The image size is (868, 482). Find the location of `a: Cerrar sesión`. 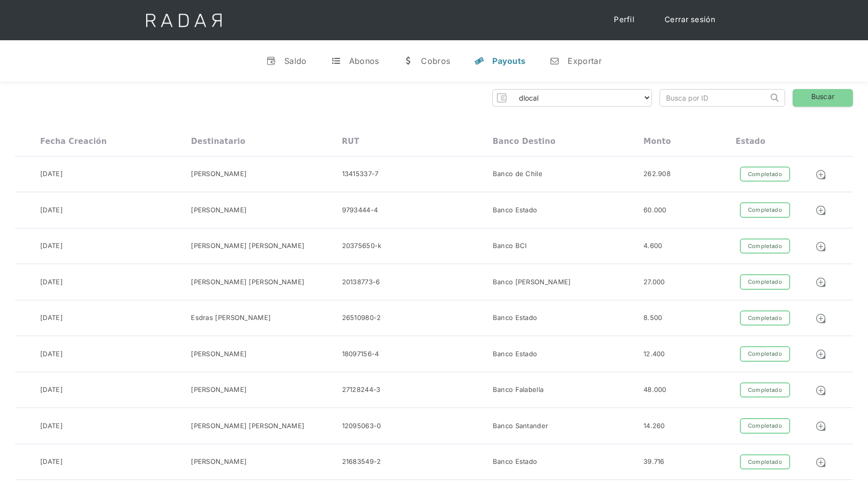

a: Cerrar sesión is located at coordinates (690, 20).